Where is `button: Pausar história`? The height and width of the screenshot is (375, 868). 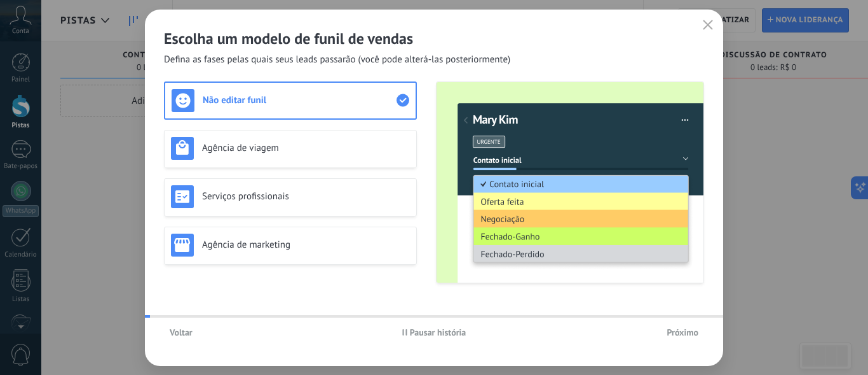
button: Pausar história is located at coordinates (434, 332).